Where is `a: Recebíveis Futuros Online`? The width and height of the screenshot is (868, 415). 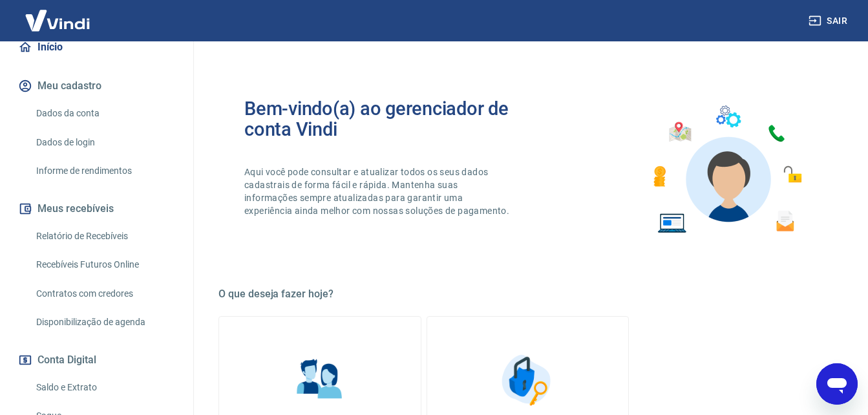
a: Recebíveis Futuros Online is located at coordinates (104, 264).